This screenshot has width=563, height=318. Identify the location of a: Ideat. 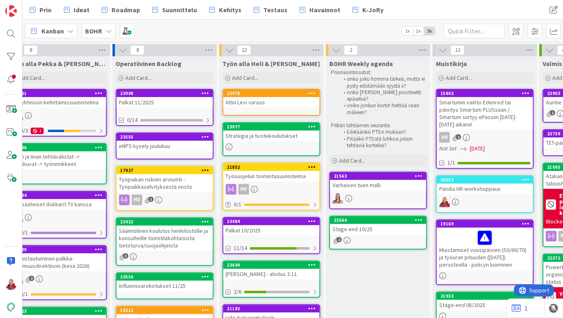
(77, 10).